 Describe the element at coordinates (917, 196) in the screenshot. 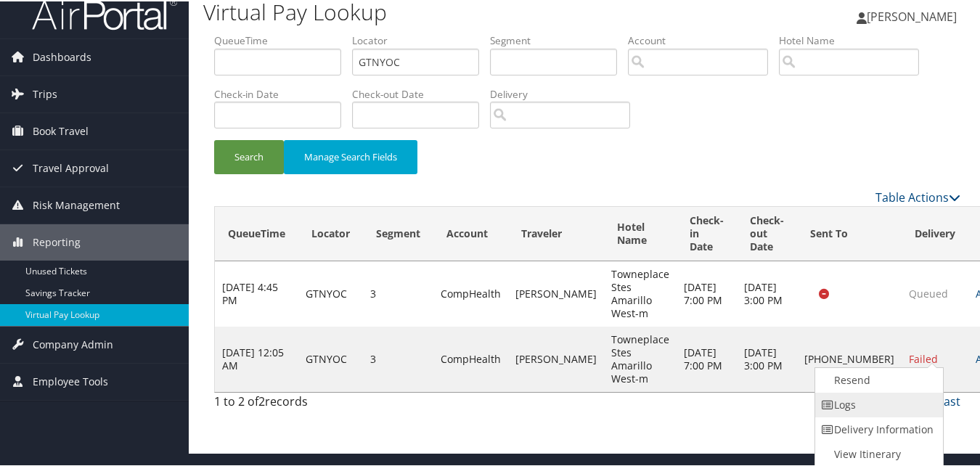

I see `a: Table Actions` at that location.